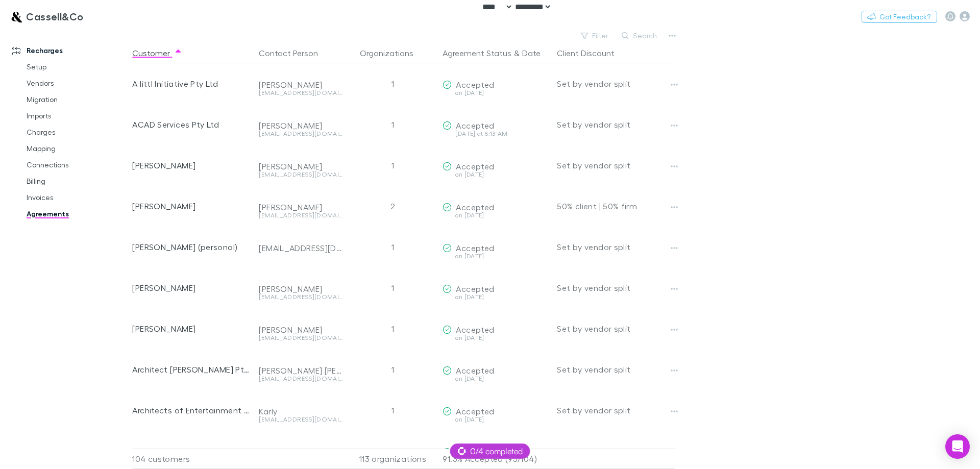 This screenshot has width=980, height=469. Describe the element at coordinates (640, 36) in the screenshot. I see `button: Search` at that location.